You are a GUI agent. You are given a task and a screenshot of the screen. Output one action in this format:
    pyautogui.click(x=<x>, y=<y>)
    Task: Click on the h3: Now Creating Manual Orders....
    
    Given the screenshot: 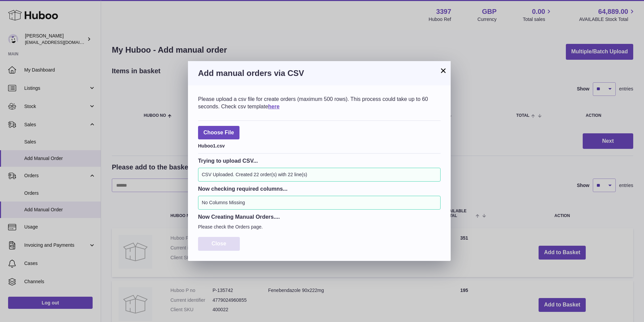 What is the action you would take?
    pyautogui.click(x=320, y=216)
    